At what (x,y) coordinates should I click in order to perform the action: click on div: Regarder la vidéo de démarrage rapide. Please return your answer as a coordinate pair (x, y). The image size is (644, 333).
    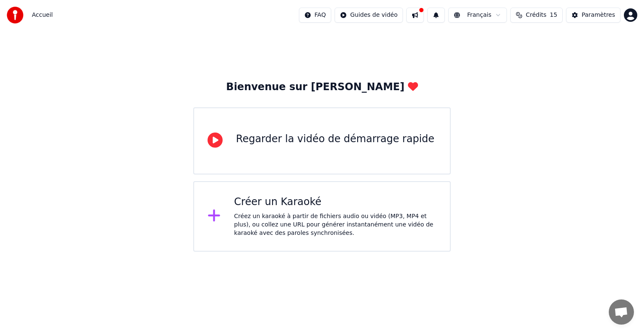
    Looking at the image, I should click on (335, 139).